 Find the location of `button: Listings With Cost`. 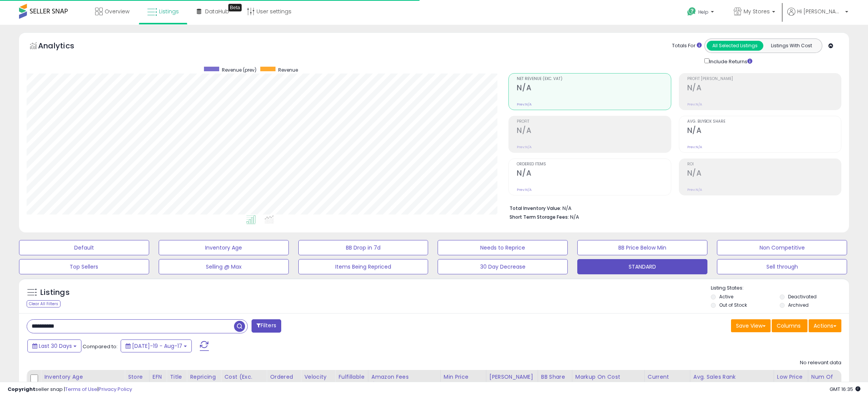

button: Listings With Cost is located at coordinates (791, 46).